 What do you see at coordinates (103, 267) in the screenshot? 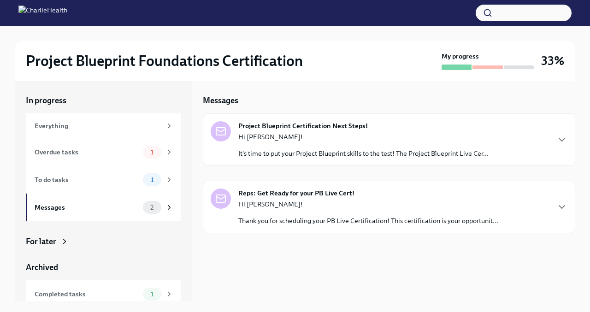
I see `div: Archived` at bounding box center [103, 267].